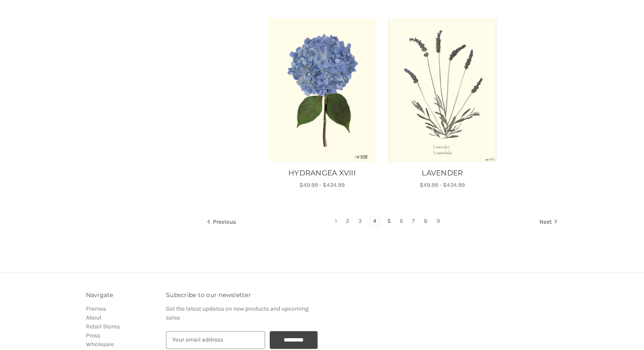 Image resolution: width=644 pixels, height=350 pixels. Describe the element at coordinates (360, 221) in the screenshot. I see `a: Page 3 of 9` at that location.